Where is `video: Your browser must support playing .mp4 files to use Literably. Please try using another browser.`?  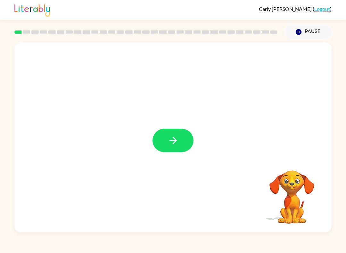
video: Your browser must support playing .mp4 files to use Literably. Please try using another browser. is located at coordinates (292, 193).